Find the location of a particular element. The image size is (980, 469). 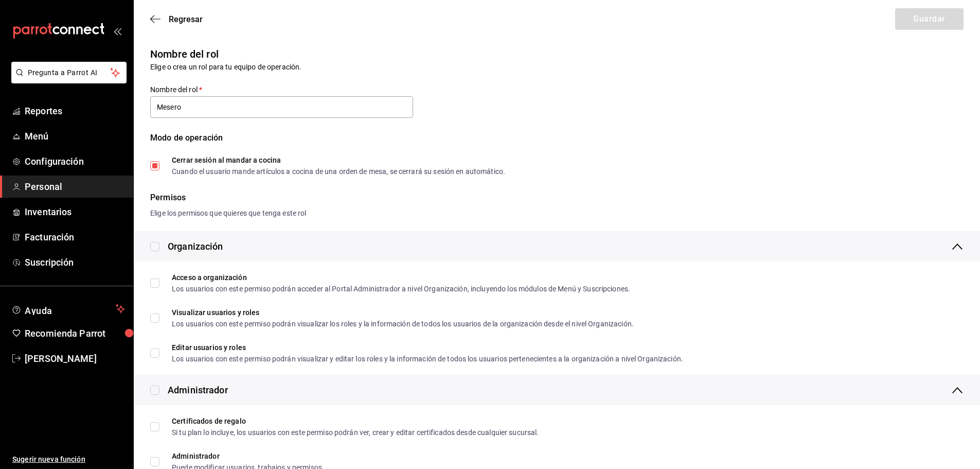

div: Permisos is located at coordinates (556, 198).